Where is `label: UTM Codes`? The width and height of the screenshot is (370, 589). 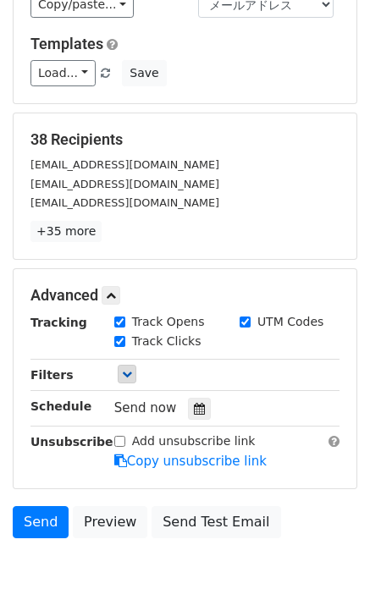 label: UTM Codes is located at coordinates (290, 322).